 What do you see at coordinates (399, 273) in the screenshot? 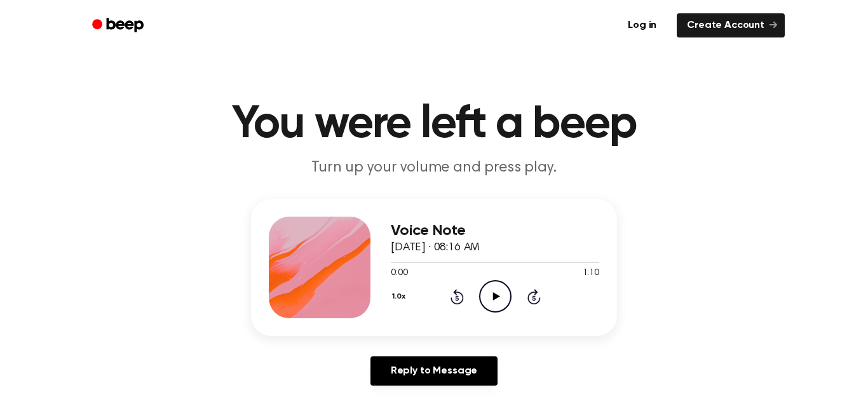
I see `span: 0:00` at bounding box center [399, 273].